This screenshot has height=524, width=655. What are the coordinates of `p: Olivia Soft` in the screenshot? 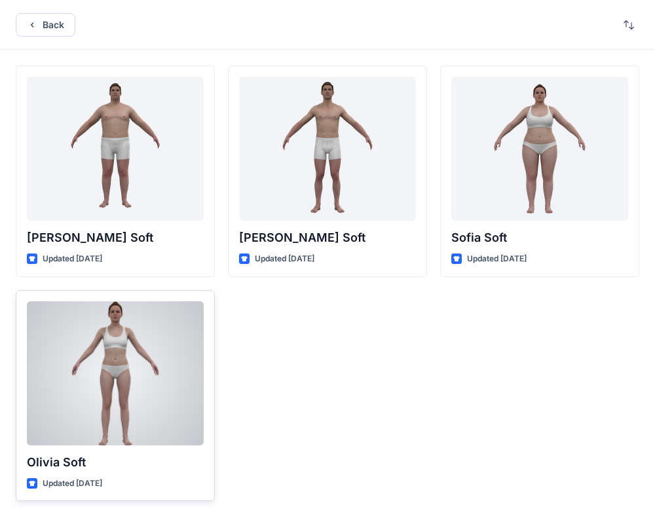 It's located at (115, 462).